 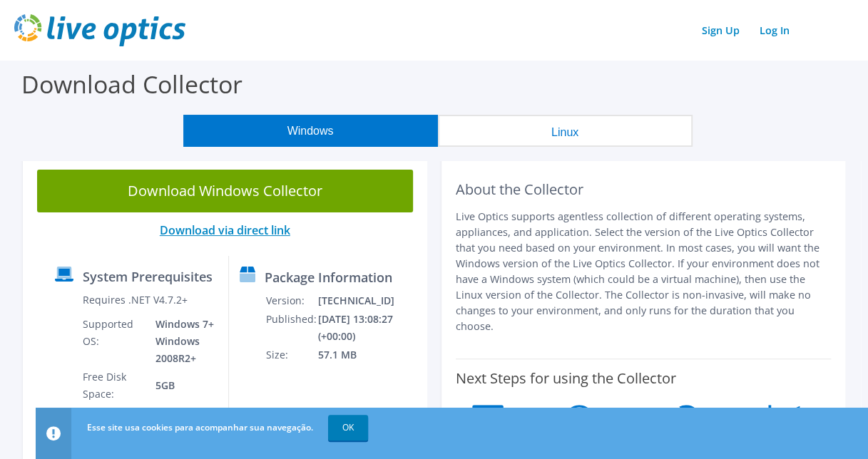 I want to click on label: Requires .NET V4.7.2+, so click(x=135, y=300).